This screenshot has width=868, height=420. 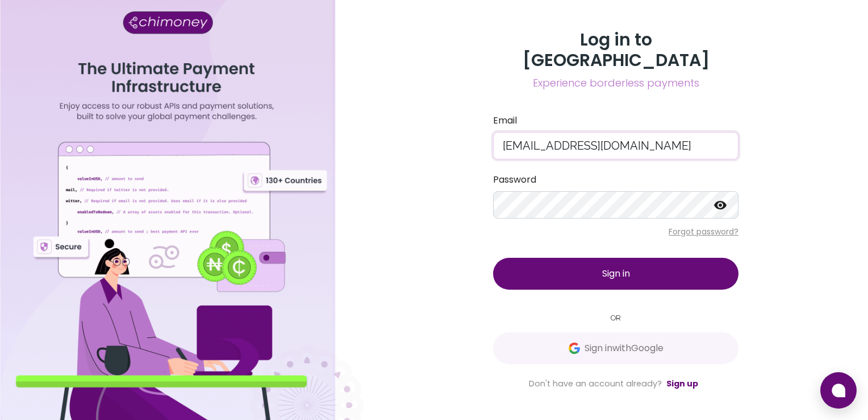 What do you see at coordinates (595, 384) in the screenshot?
I see `span: Don't have an account already?` at bounding box center [595, 384].